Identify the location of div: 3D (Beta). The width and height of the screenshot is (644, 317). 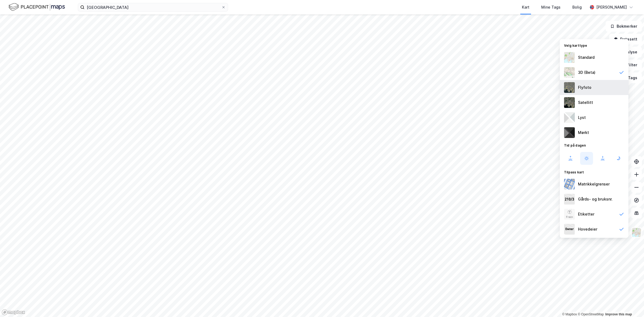
(587, 72).